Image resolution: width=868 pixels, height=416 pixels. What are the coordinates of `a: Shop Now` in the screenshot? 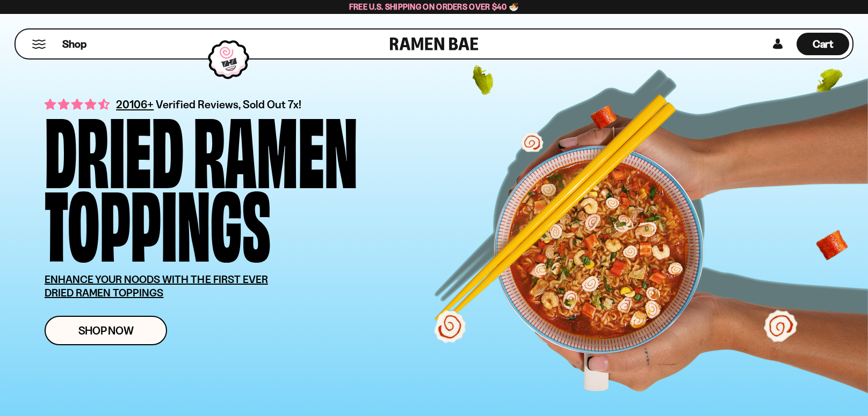 It's located at (106, 331).